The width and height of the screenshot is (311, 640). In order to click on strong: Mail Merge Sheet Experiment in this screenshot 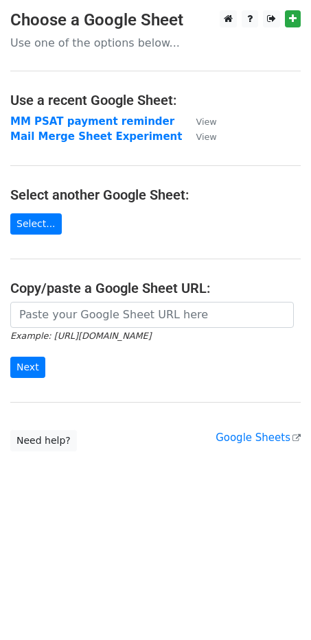, I will do `click(96, 137)`.